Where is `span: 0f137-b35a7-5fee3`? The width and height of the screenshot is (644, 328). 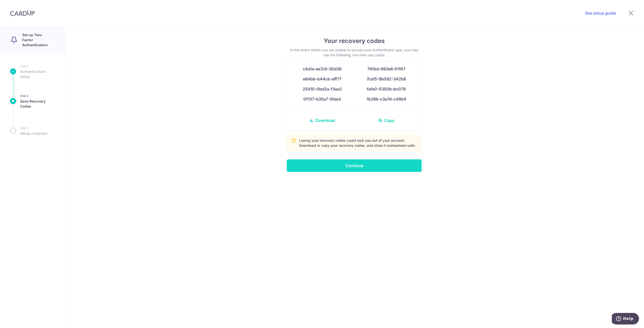 span: 0f137-b35a7-5fee3 is located at coordinates (322, 99).